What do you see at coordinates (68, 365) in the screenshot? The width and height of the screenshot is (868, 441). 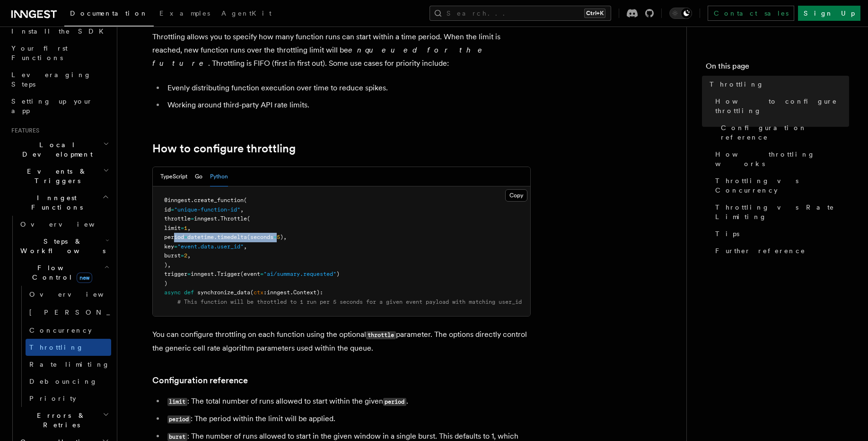 I see `a: Rate limiting` at bounding box center [68, 365].